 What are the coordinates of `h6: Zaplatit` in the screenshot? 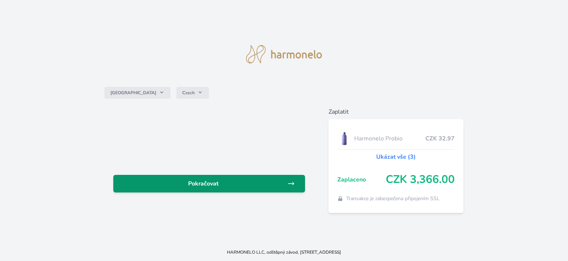 It's located at (396, 112).